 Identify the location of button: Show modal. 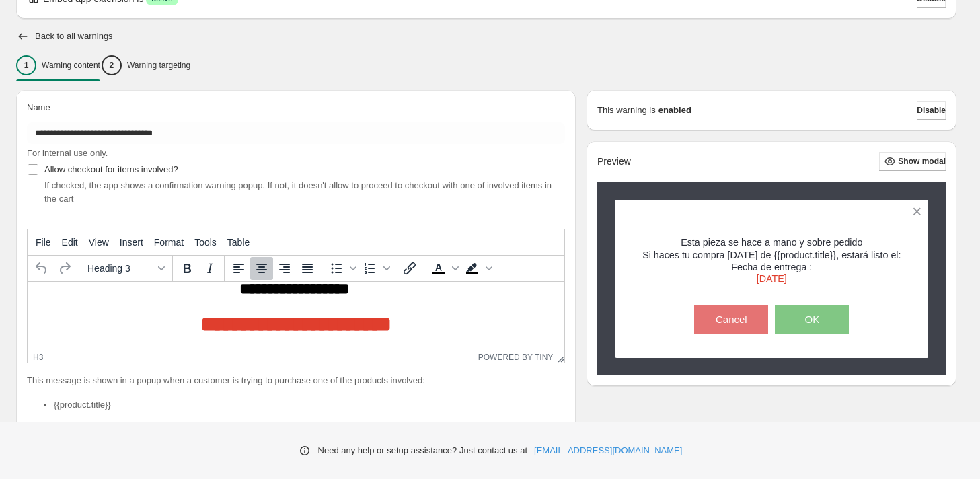
(912, 162).